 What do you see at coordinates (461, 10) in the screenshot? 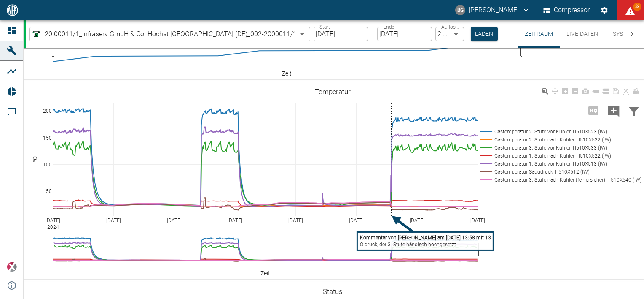
I see `div: BG` at bounding box center [461, 10].